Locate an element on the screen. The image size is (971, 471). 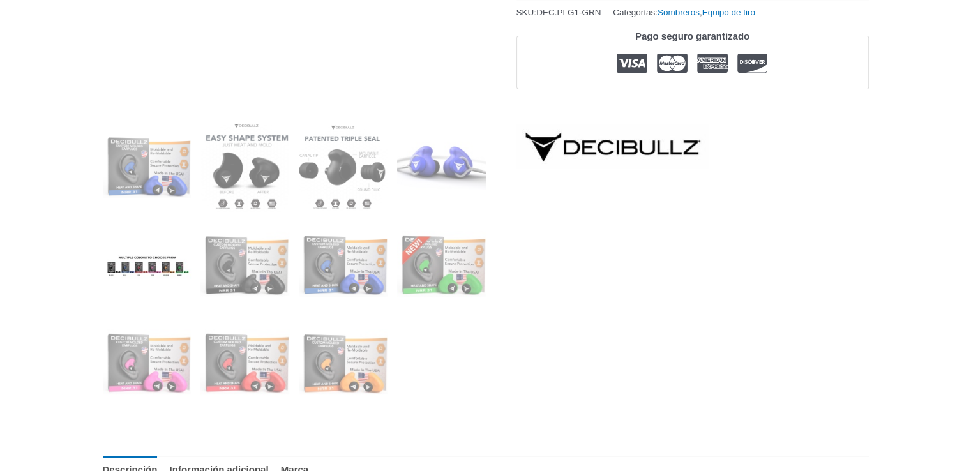
a: Decibullz is located at coordinates (612, 146).